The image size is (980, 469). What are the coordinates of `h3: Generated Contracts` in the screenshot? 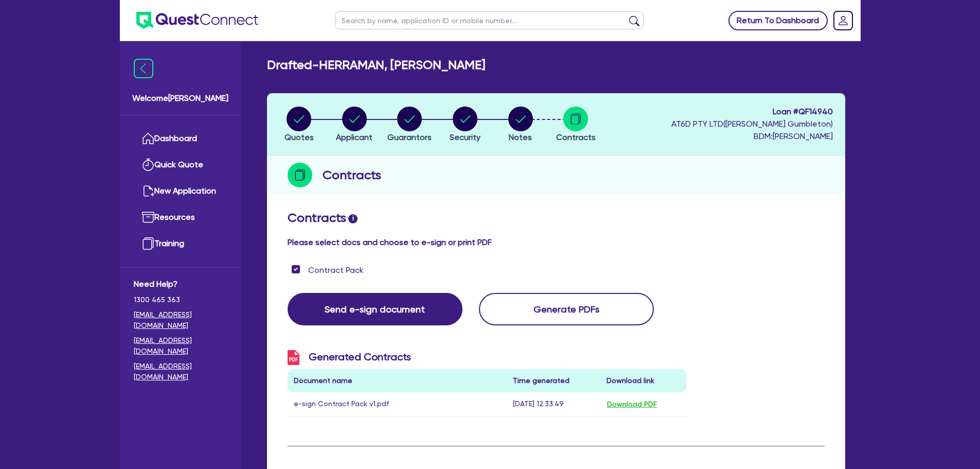 It's located at (487, 357).